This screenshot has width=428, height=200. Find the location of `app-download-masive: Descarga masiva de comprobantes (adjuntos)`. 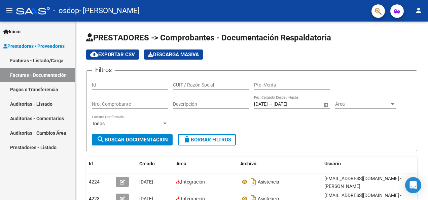

app-download-masive: Descarga masiva de comprobantes (adjuntos) is located at coordinates (173, 55).